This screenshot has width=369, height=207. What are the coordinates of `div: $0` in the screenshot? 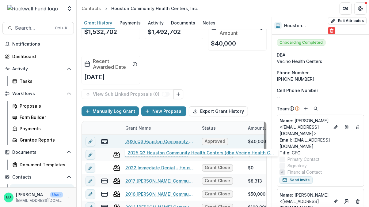 It's located at (250, 168).